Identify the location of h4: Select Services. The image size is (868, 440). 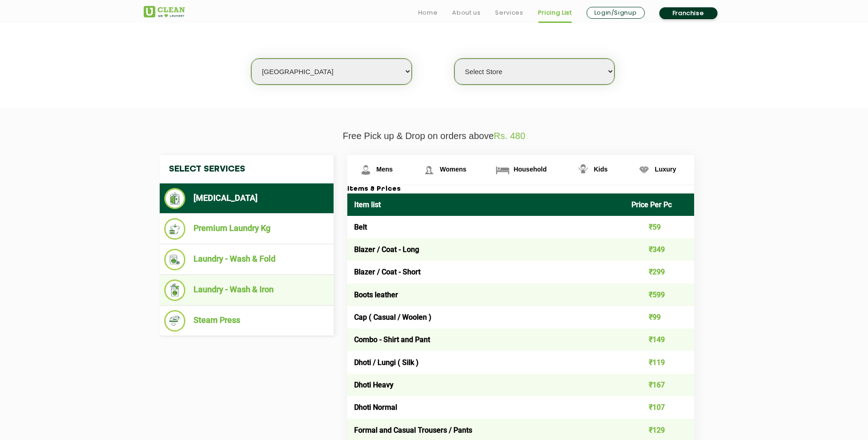
(246, 169).